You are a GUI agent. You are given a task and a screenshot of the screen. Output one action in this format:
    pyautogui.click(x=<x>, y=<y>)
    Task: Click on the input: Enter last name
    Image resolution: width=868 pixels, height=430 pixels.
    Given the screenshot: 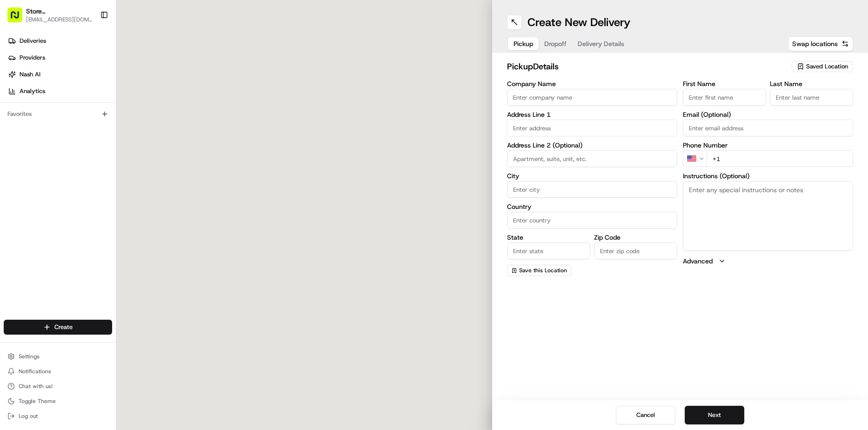 What is the action you would take?
    pyautogui.click(x=811, y=97)
    